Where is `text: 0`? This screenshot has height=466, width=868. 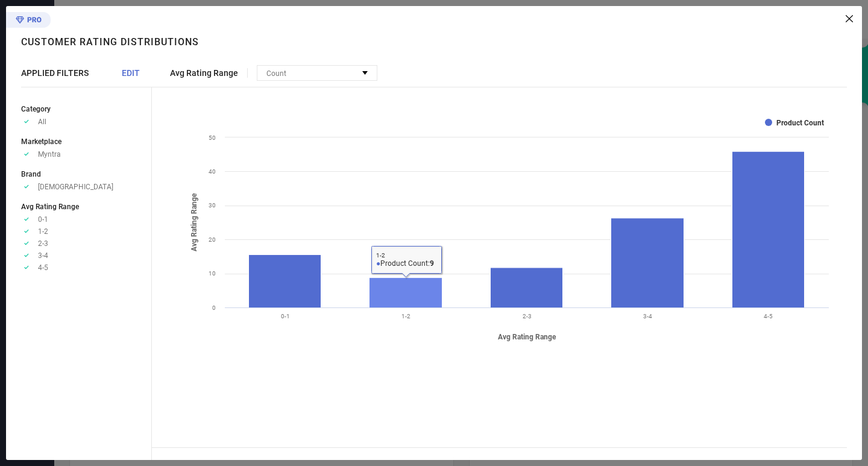
text: 0 is located at coordinates (214, 307).